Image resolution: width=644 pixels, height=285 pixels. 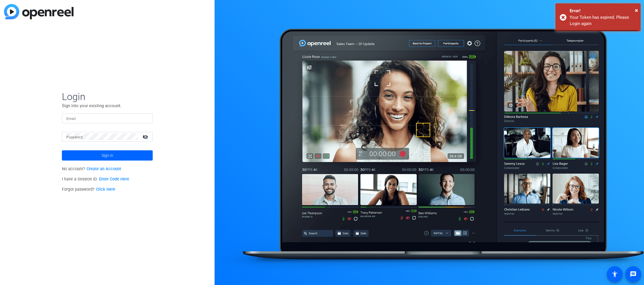 I want to click on button: Sign in, so click(x=107, y=156).